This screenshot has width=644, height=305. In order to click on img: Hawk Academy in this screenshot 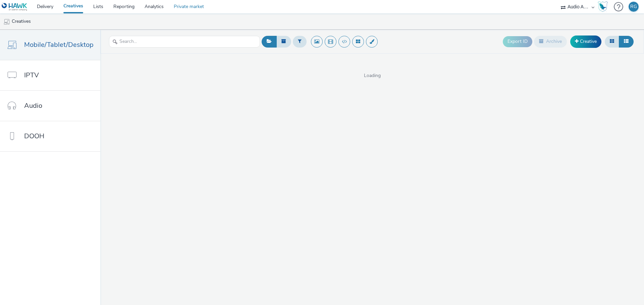, I will do `click(603, 7)`.